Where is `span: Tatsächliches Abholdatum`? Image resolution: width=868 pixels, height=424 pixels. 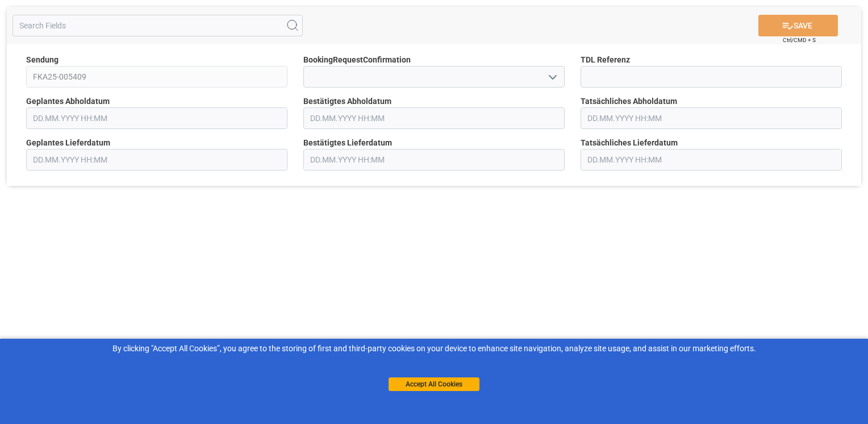 span: Tatsächliches Abholdatum is located at coordinates (629, 101).